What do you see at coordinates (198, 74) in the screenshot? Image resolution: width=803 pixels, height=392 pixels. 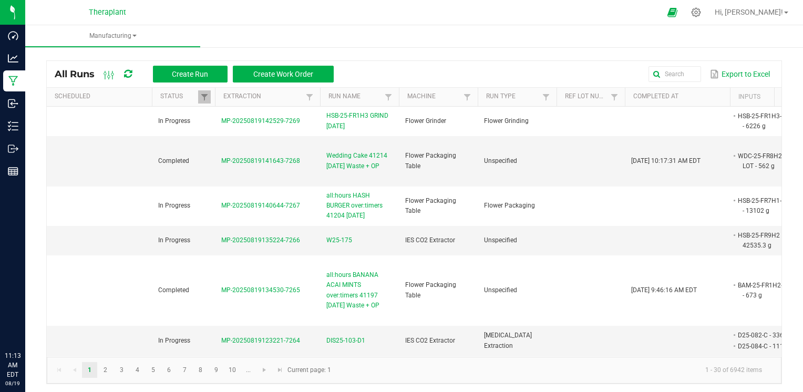 I see `div: All Runs` at bounding box center [198, 74].